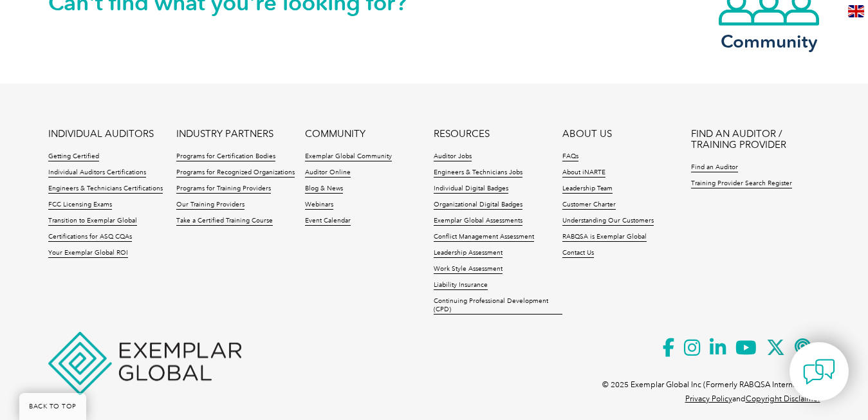 This screenshot has height=420, width=868. Describe the element at coordinates (753, 399) in the screenshot. I see `p: and` at that location.